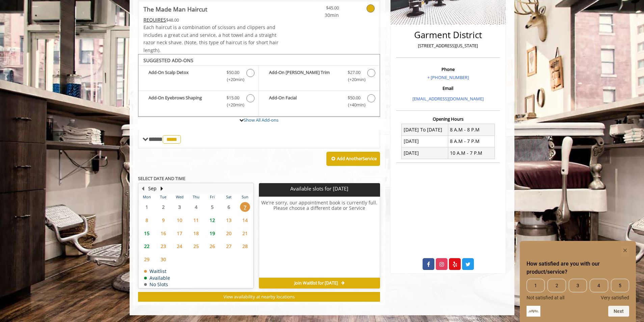 This screenshot has width=644, height=322. What do you see at coordinates (163, 246) in the screenshot?
I see `span: 23` at bounding box center [163, 246].